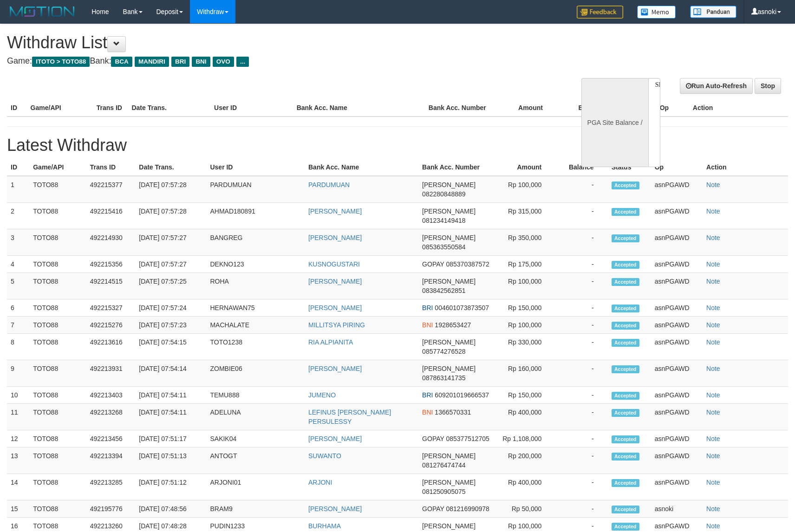  I want to click on td: 492213456, so click(111, 438).